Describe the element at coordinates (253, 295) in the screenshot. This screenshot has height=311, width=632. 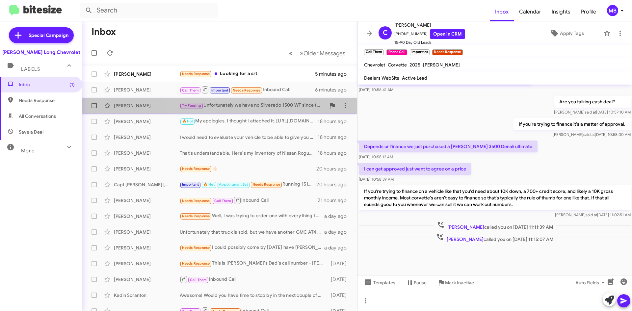
I see `div: Awesome! Would you have time to stop by in the next couple of days so I can give you an offer?` at that location.